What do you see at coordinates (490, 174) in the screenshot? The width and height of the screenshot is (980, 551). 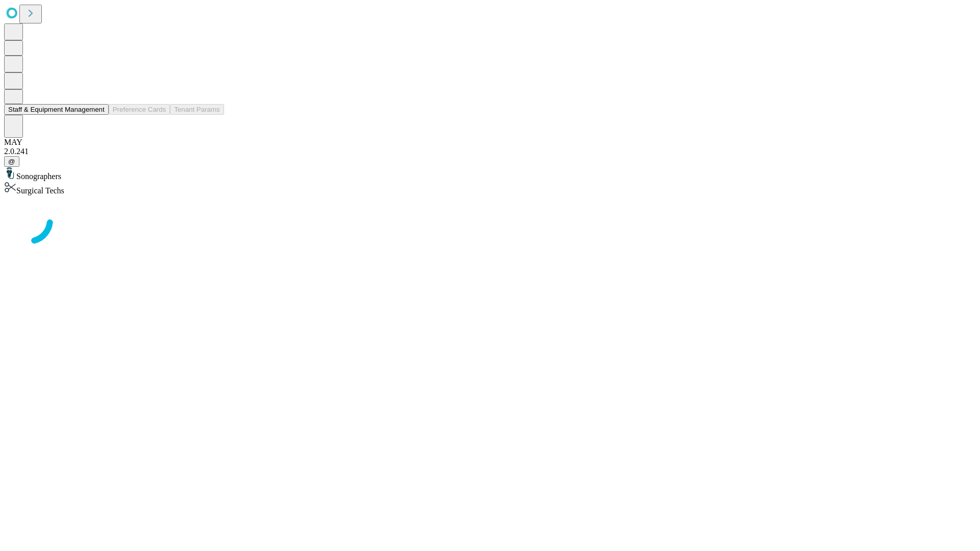 I see `div: Sonographers` at bounding box center [490, 174].